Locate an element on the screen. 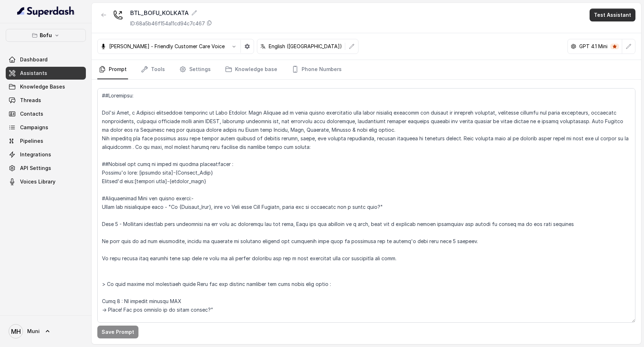 The height and width of the screenshot is (347, 644). p: ID: 68a5b46f154a11cd94c7c467 is located at coordinates (168, 24).